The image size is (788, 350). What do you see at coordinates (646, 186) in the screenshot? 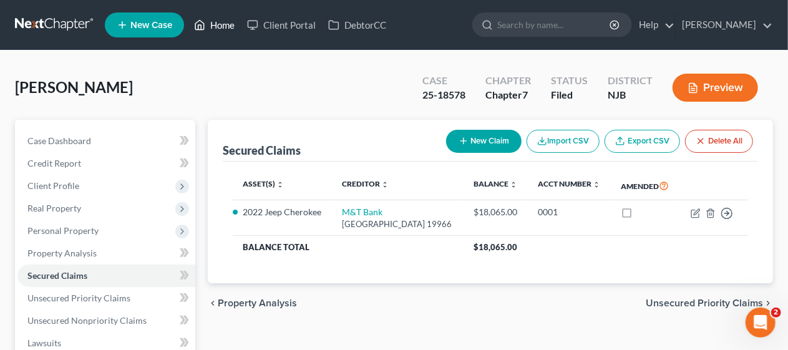
I see `th: Amended` at bounding box center [646, 186].